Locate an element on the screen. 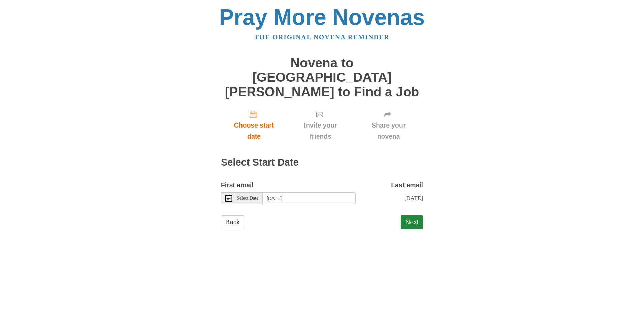  h2: Select Start Date is located at coordinates (322, 162).